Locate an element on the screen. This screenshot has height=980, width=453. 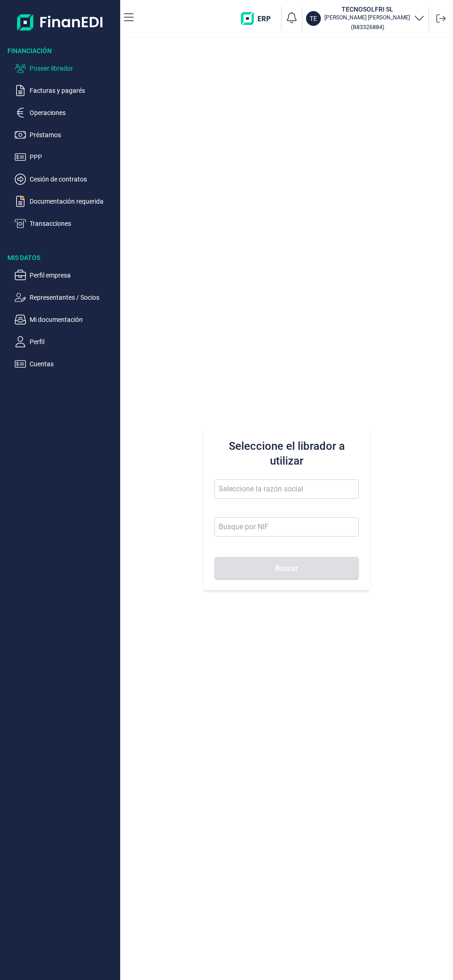
button: Facturas y pagarés is located at coordinates (65, 91).